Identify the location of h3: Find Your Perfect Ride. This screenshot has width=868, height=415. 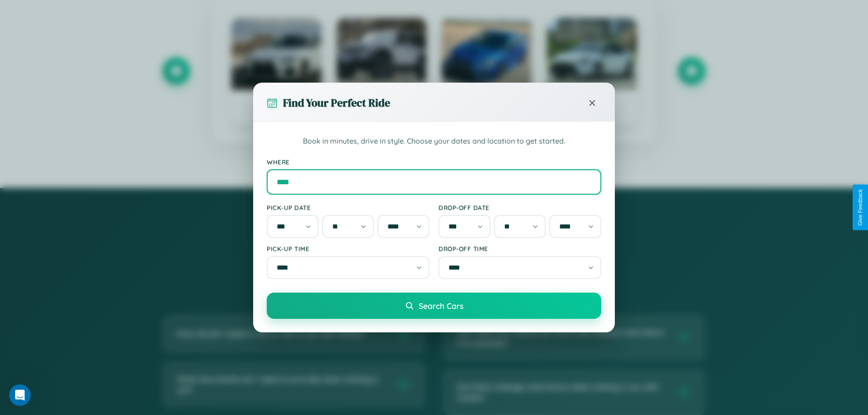
(336, 102).